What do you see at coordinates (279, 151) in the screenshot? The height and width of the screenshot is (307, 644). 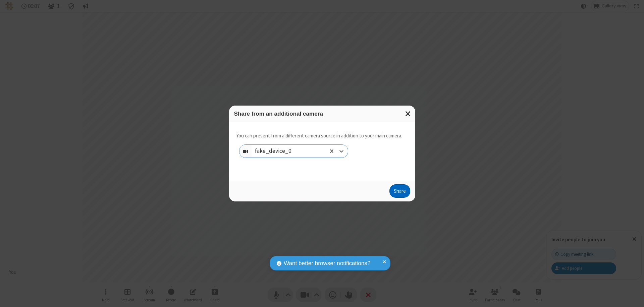 I see `div: fake_device_0` at bounding box center [279, 151].